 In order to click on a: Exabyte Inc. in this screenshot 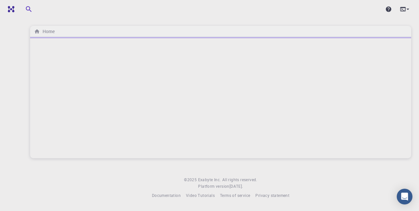, I will do `click(209, 180)`.